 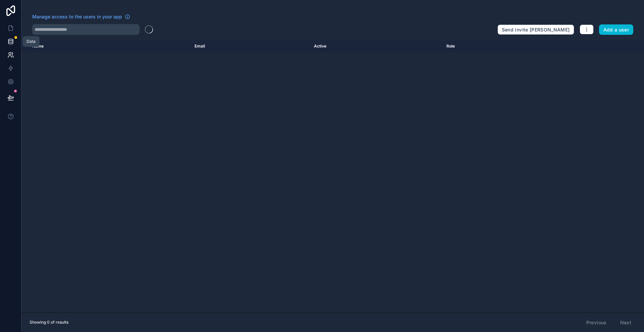 I want to click on button: Add a user, so click(x=617, y=30).